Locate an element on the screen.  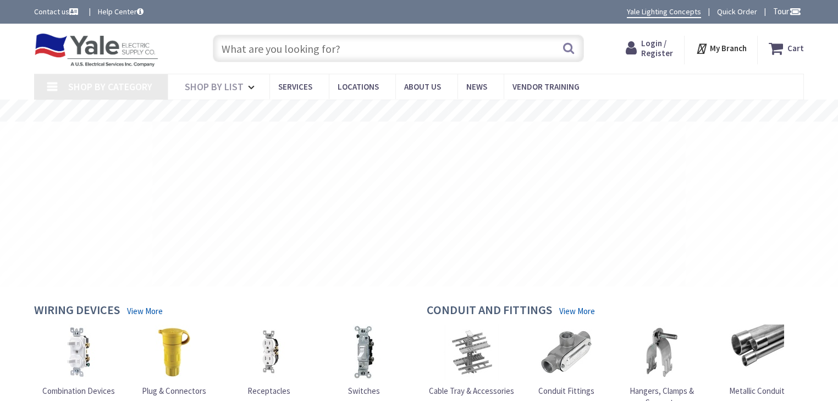
span: Services is located at coordinates (295, 86).